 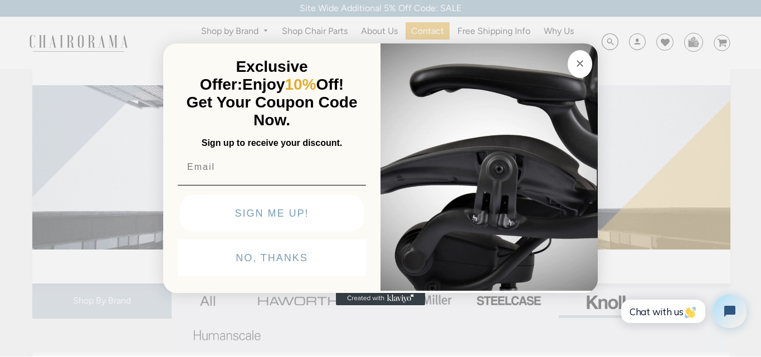 I want to click on span: Get Your Coupon Code Now., so click(x=272, y=111).